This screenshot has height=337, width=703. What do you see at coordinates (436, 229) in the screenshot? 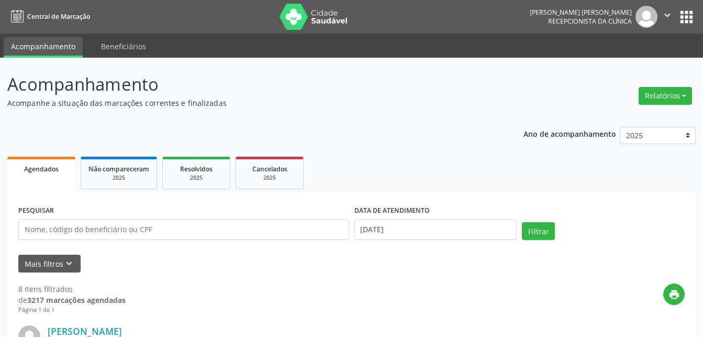
I see `input: Selecione um intervalo` at bounding box center [436, 229].